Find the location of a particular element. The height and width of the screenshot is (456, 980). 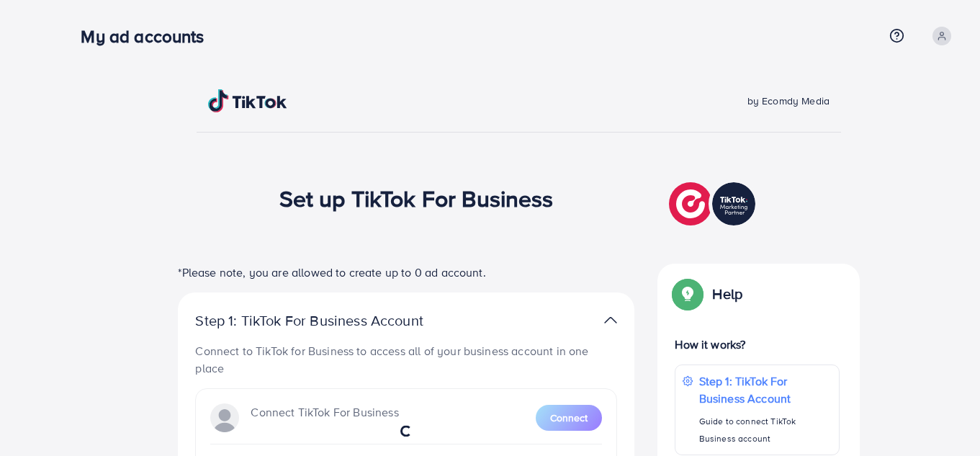

span: by Ecomdy Media is located at coordinates (788, 101).